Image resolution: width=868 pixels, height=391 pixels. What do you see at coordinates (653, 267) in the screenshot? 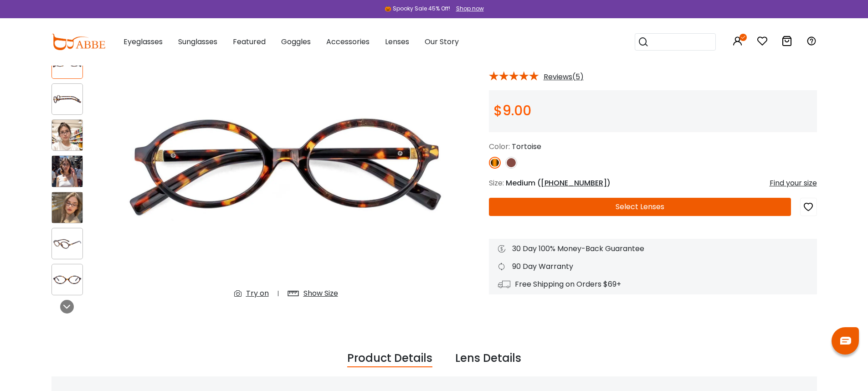
I see `div: 90 Day Warranty` at bounding box center [653, 267].